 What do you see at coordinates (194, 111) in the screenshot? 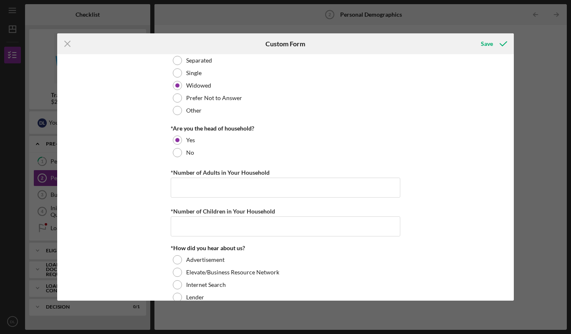
I see `label: Other` at bounding box center [194, 111].